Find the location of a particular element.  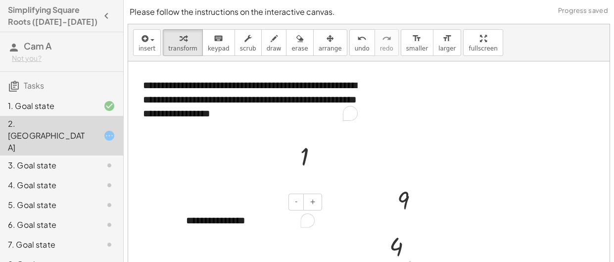

span: erase is located at coordinates (299, 48).